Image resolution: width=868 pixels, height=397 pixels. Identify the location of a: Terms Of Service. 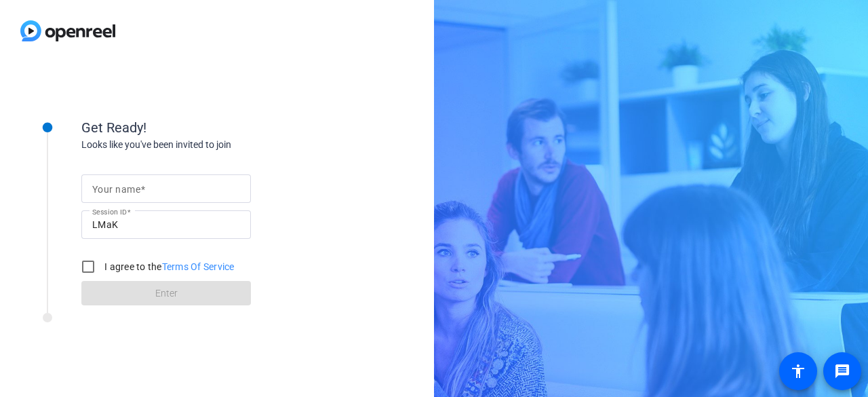
(198, 266).